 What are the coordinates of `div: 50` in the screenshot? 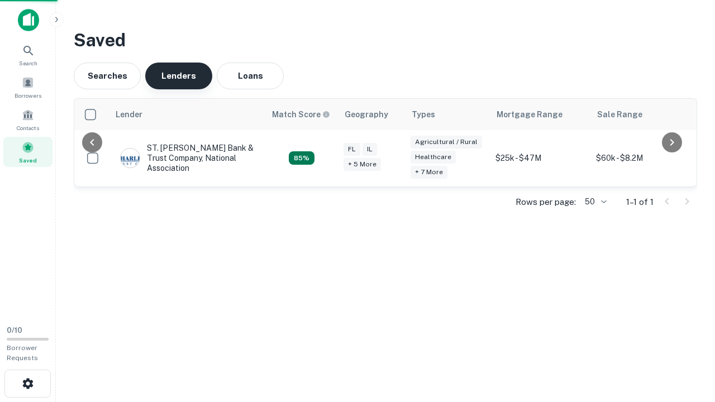 It's located at (594, 202).